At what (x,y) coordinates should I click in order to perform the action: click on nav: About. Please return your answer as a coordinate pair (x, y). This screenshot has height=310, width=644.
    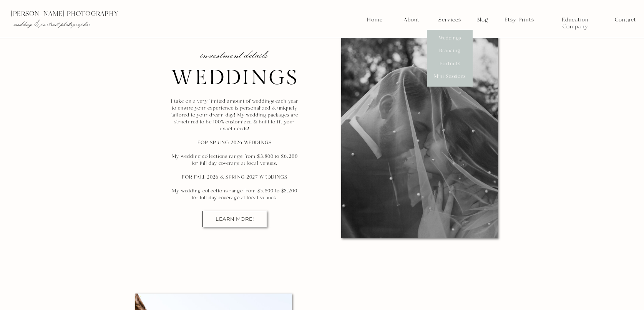
    Looking at the image, I should click on (411, 20).